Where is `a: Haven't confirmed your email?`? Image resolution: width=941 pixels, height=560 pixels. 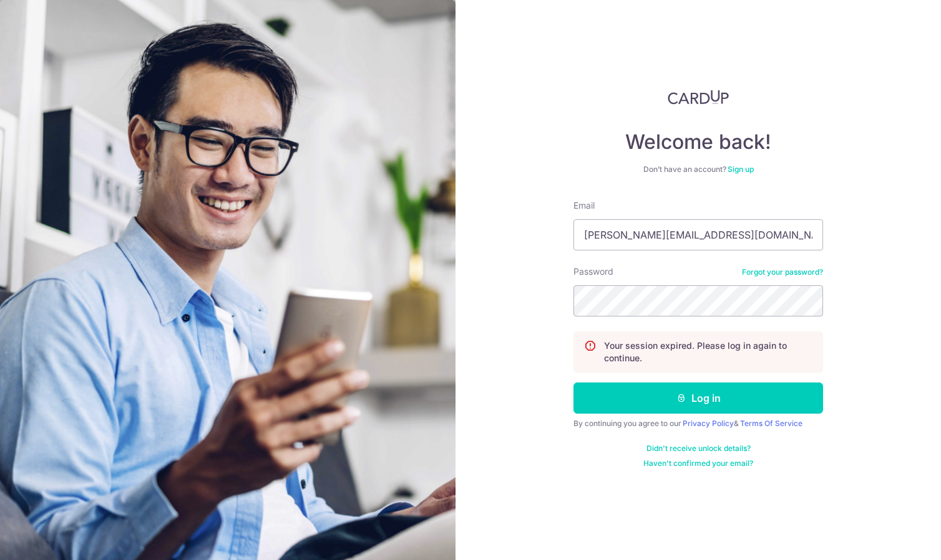 a: Haven't confirmed your email? is located at coordinates (699, 464).